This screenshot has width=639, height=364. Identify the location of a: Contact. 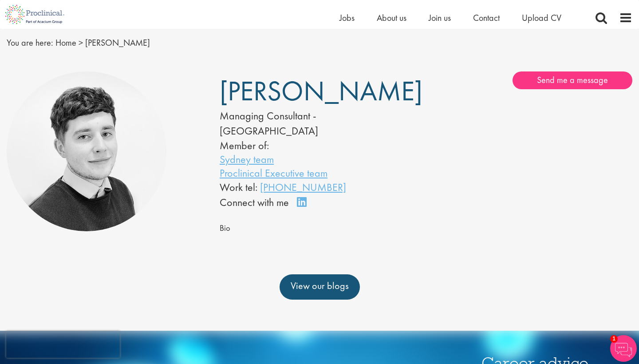
(486, 18).